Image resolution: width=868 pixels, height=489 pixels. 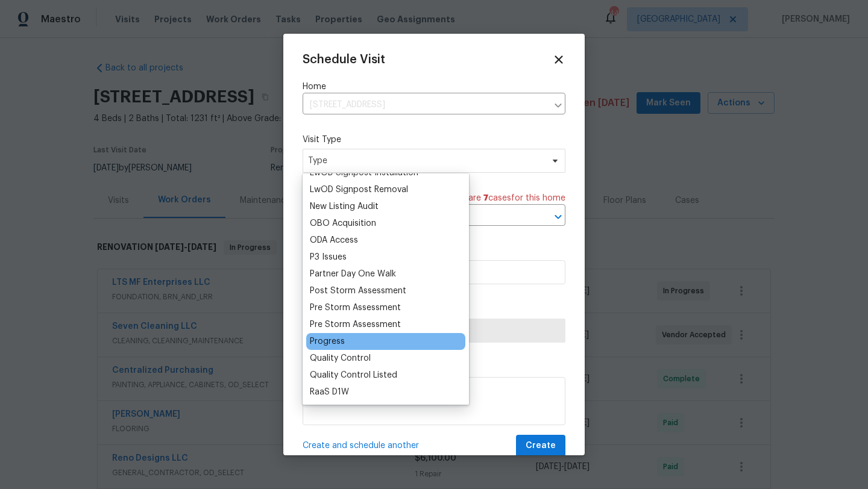 What do you see at coordinates (559, 60) in the screenshot?
I see `span: Close` at bounding box center [559, 60].